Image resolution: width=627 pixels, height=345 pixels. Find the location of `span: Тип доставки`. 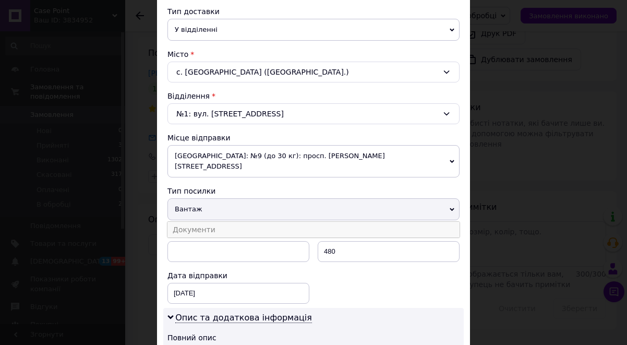

span: Тип доставки is located at coordinates (194, 11).